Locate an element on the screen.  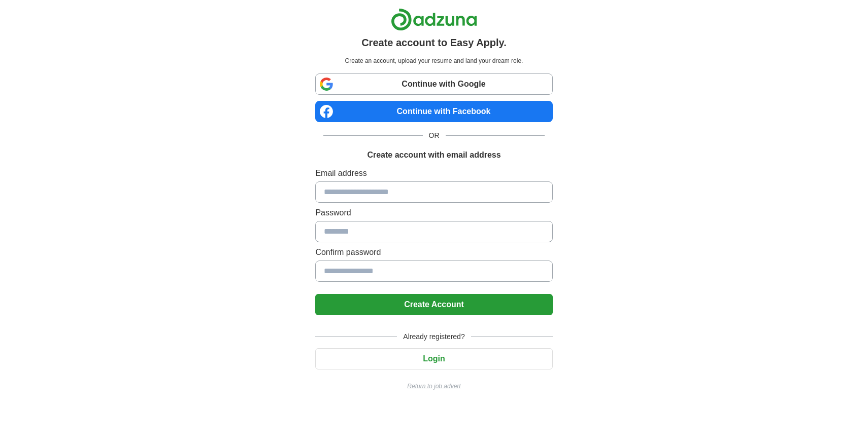
a: Continue with Facebook is located at coordinates (433, 112).